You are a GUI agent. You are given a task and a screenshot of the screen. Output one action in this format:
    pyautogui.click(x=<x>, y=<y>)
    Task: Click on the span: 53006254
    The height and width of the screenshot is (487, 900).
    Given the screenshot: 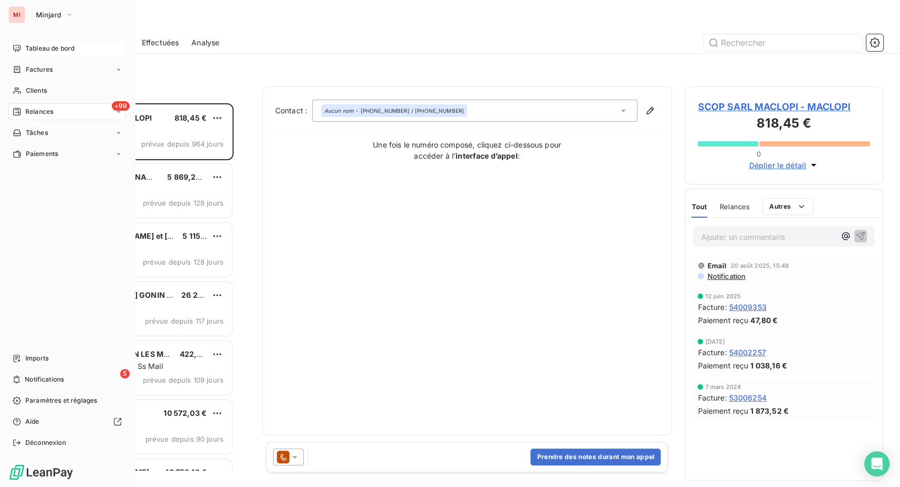 What is the action you would take?
    pyautogui.click(x=747, y=398)
    